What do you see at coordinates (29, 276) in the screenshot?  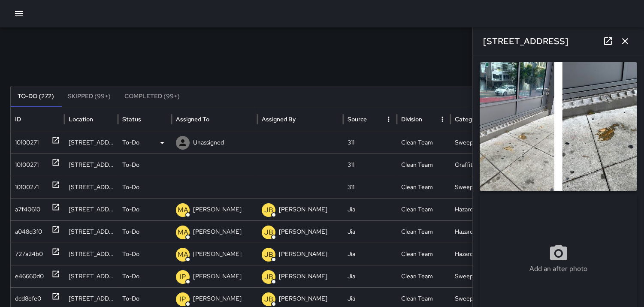 I see `div: e46660d0` at bounding box center [29, 276].